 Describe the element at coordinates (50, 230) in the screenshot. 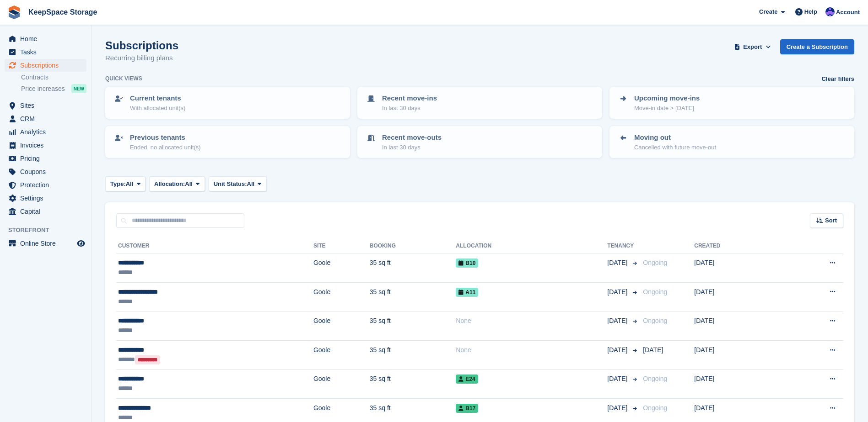

I see `span: Storefront` at that location.